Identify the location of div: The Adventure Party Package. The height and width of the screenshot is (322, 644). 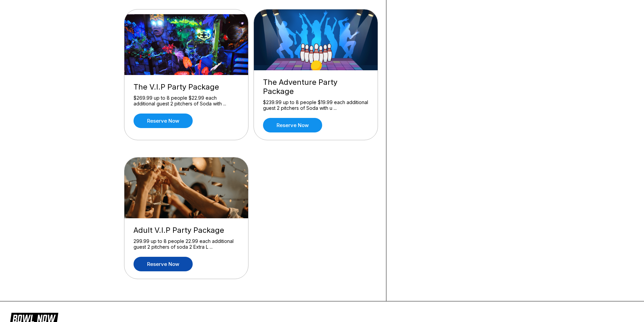
(316, 87).